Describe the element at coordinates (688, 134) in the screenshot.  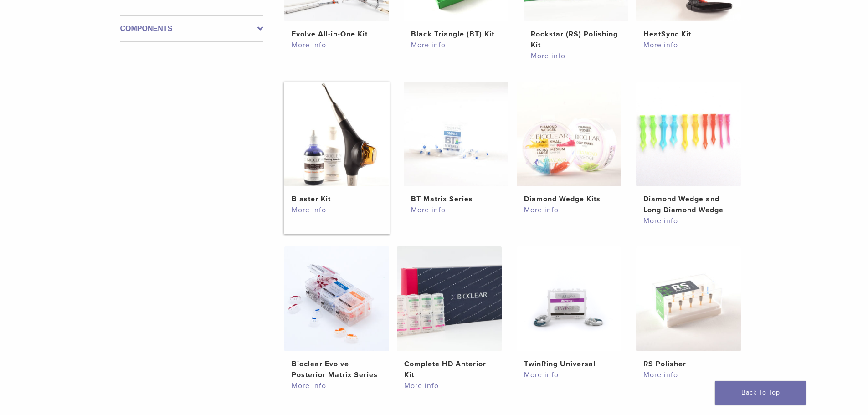
I see `img: Diamond Wedge and Long Diamond Wedge` at that location.